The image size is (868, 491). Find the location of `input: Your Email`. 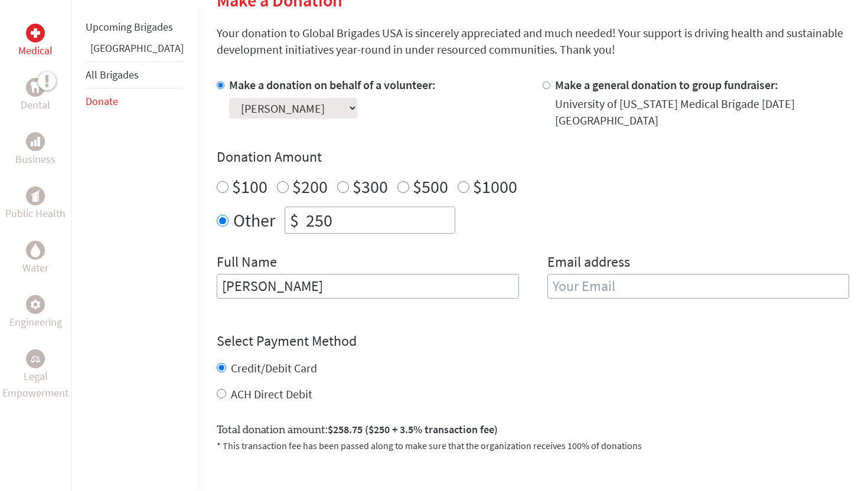

input: Your Email is located at coordinates (699, 286).